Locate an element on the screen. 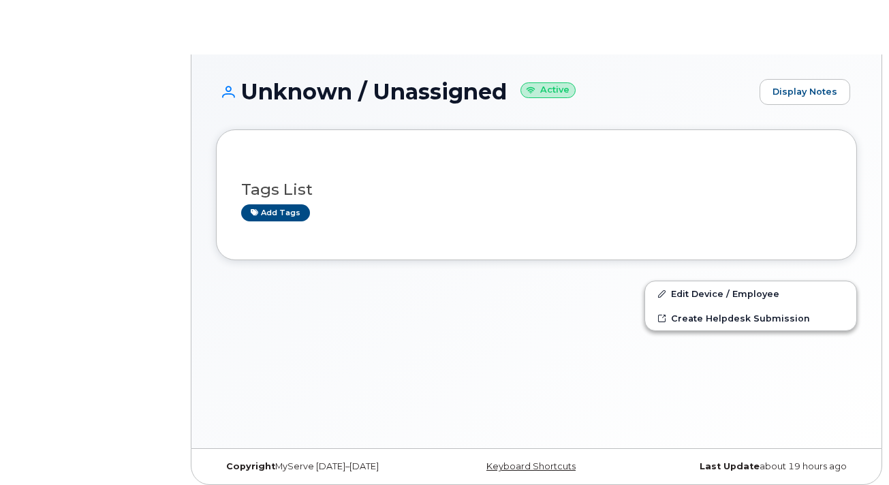 The width and height of the screenshot is (889, 485). a: Edit Device / Employee is located at coordinates (751, 294).